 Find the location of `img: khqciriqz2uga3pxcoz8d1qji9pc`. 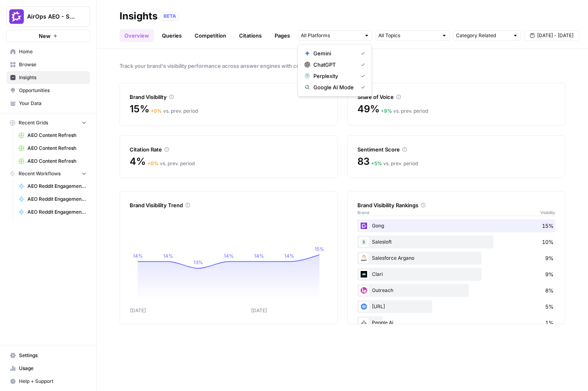

img: khqciriqz2uga3pxcoz8d1qji9pc is located at coordinates (364, 306).